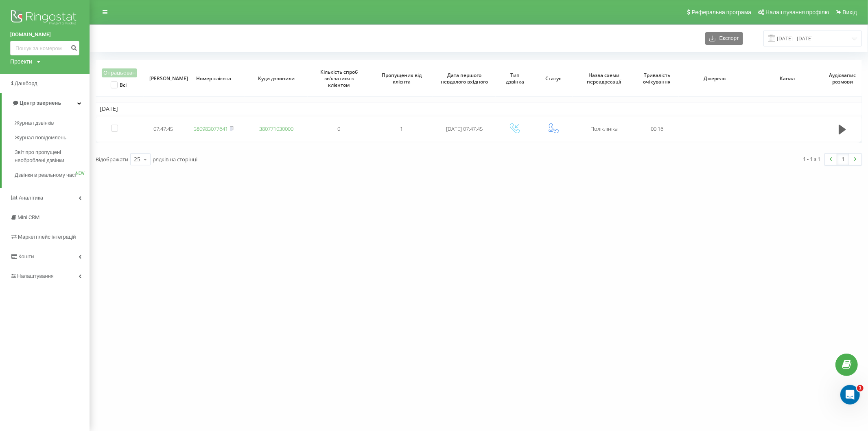 This screenshot has height=431, width=868. What do you see at coordinates (811, 159) in the screenshot?
I see `div: 1 - 1 з 1` at bounding box center [811, 159].